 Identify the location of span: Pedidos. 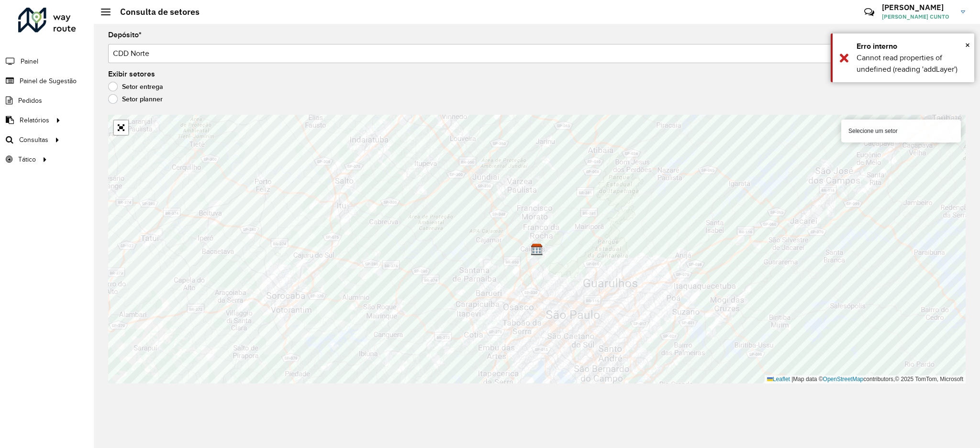
(30, 101).